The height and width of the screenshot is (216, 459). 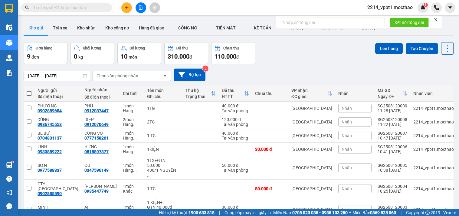 What do you see at coordinates (139, 53) in the screenshot?
I see `button: Số lượng10món` at bounding box center [139, 53].